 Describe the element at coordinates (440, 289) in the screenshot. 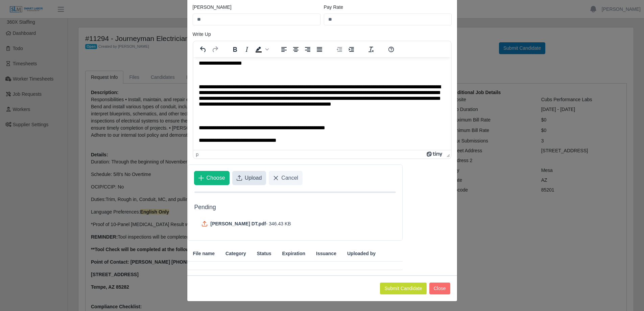

I see `button: Close` at that location.